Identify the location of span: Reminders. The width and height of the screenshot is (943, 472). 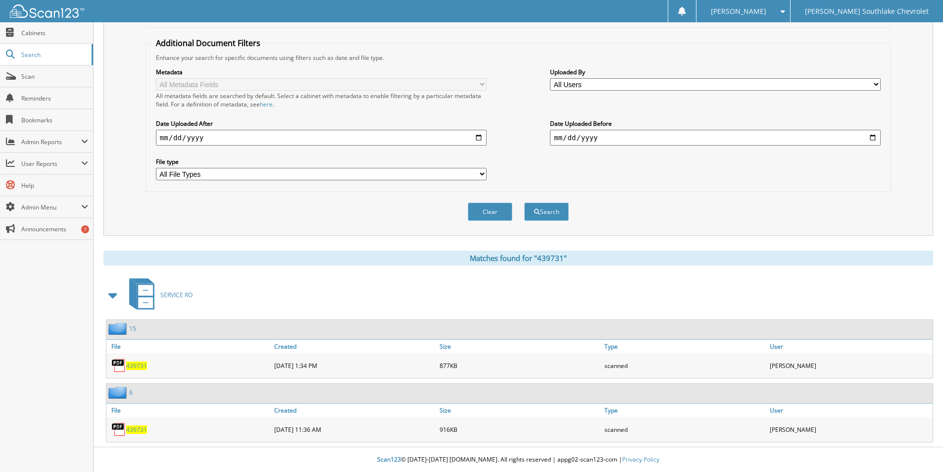
(54, 98).